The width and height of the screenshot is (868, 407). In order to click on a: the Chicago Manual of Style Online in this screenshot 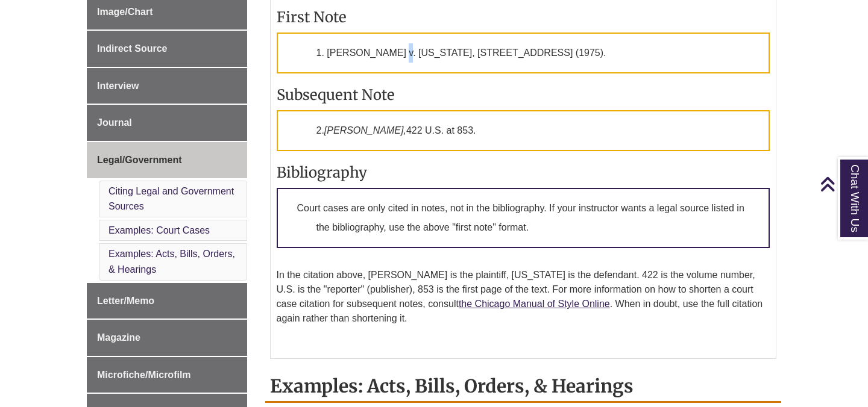, I will do `click(534, 304)`.